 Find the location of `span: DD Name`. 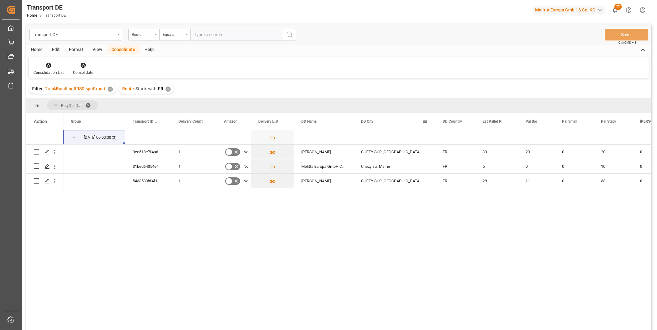

span: DD Name is located at coordinates (309, 122).